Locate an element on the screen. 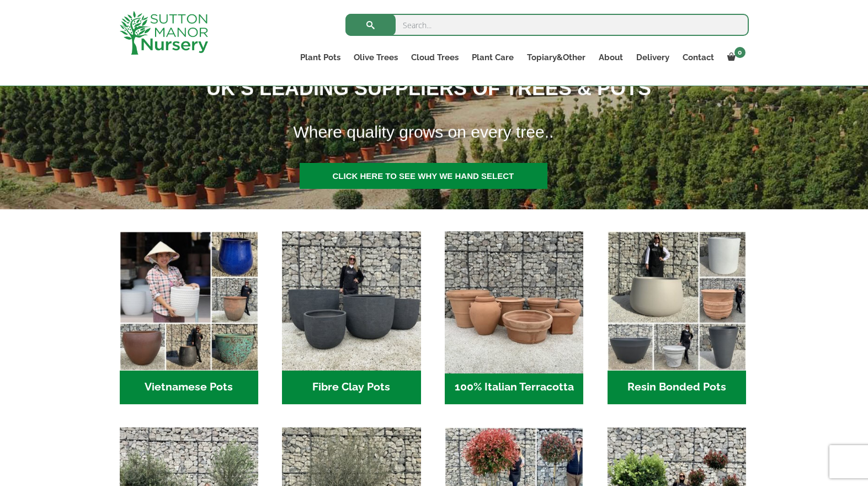 The width and height of the screenshot is (868, 486). h2: Fibre Clay Pots is located at coordinates (351, 388).